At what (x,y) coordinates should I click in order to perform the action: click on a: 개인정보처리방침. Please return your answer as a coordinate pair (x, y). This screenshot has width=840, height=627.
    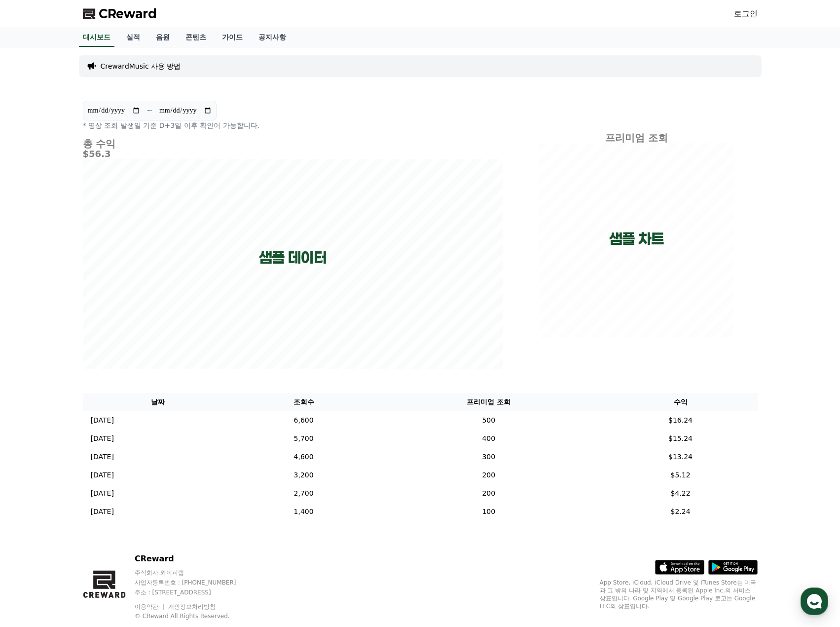
    Looking at the image, I should click on (192, 606).